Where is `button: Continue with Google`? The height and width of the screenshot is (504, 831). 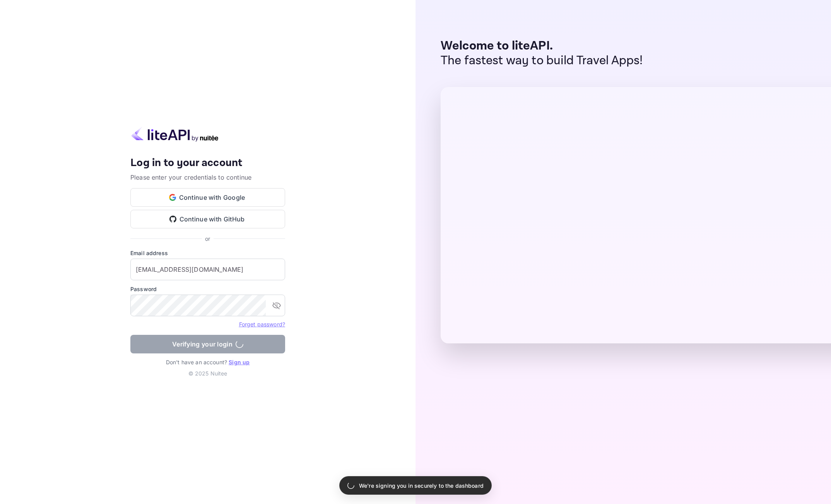 button: Continue with Google is located at coordinates (208, 198).